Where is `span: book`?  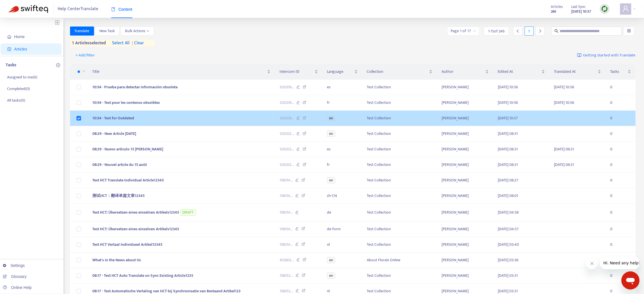
span: book is located at coordinates (113, 10).